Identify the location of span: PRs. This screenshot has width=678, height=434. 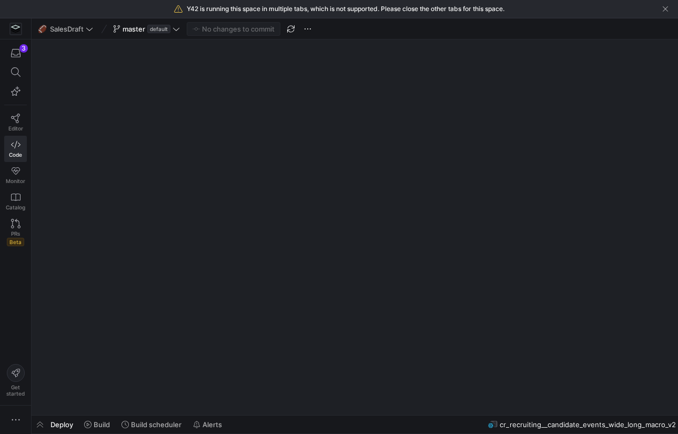
(15, 234).